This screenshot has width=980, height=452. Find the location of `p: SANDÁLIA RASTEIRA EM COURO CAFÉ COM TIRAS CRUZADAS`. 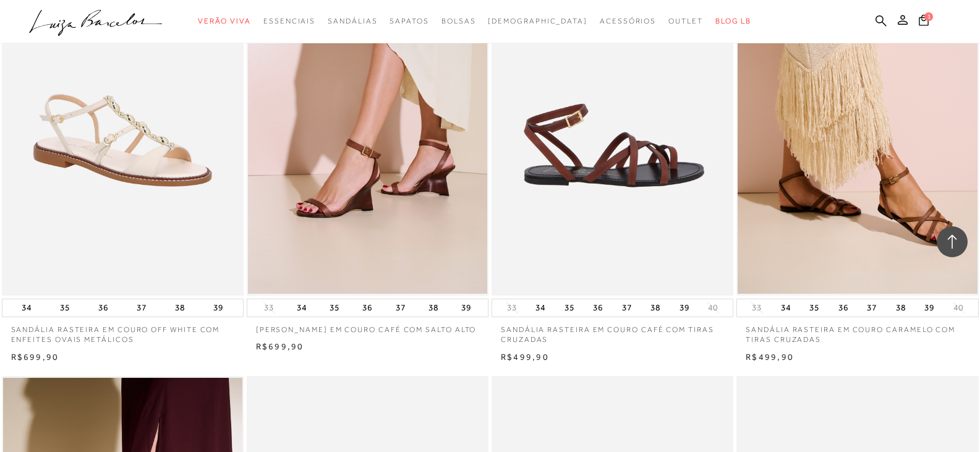

p: SANDÁLIA RASTEIRA EM COURO CAFÉ COM TIRAS CRUZADAS is located at coordinates (612, 332).